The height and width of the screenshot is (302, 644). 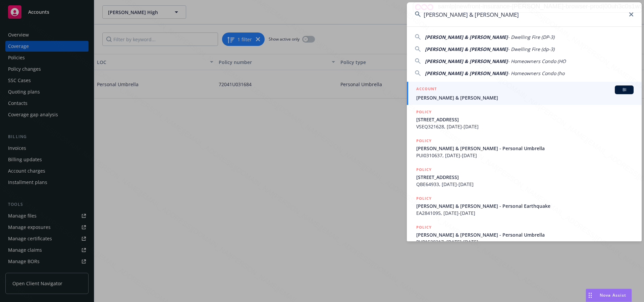 I want to click on span: BI, so click(x=624, y=90).